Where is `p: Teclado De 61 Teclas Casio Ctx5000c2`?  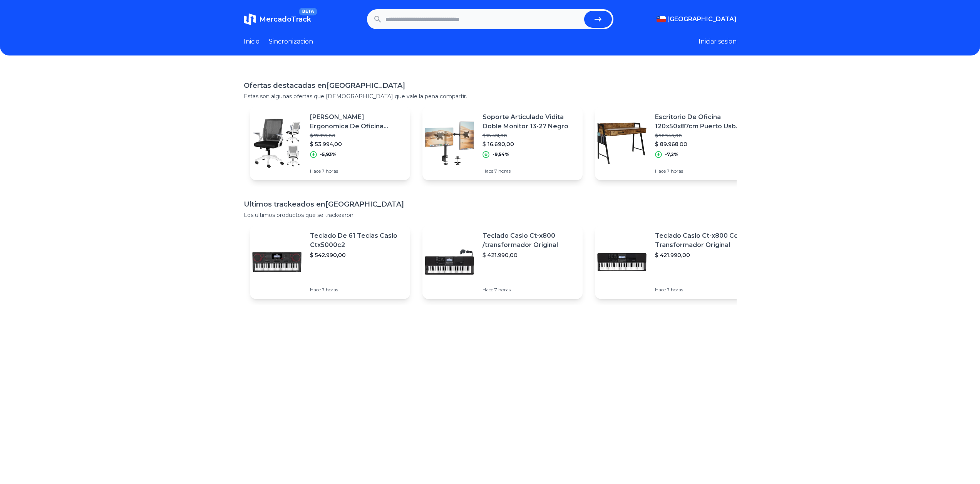 p: Teclado De 61 Teclas Casio Ctx5000c2 is located at coordinates (357, 240).